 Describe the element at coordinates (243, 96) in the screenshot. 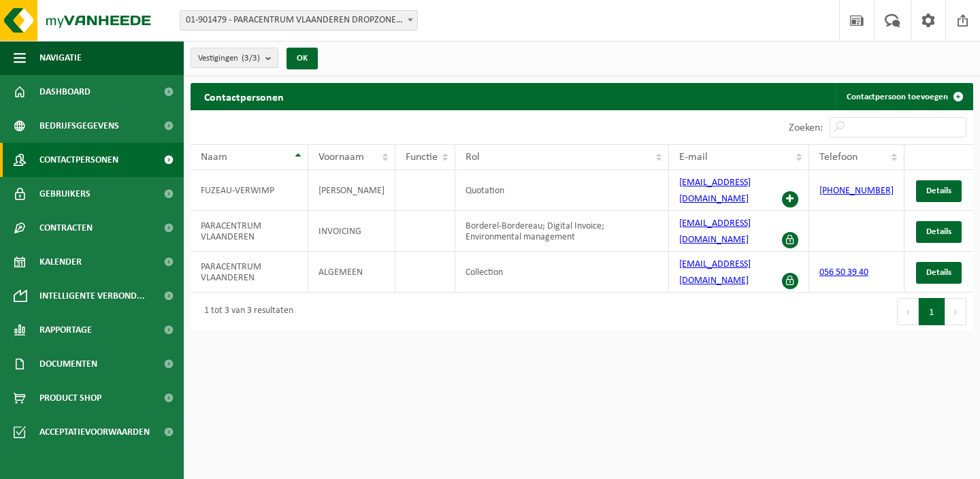

I see `h2: Contactpersonen` at that location.